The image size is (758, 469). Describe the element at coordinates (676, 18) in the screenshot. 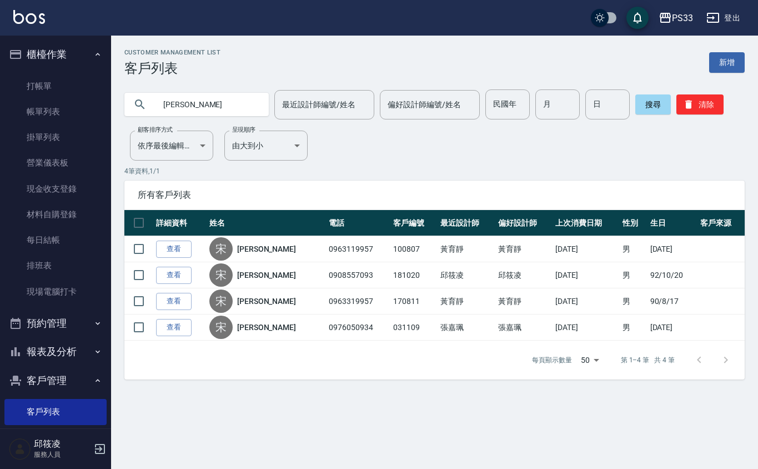

I see `button: PS33` at that location.